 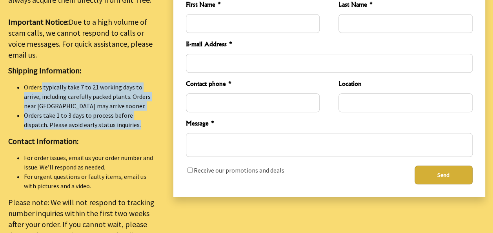 What do you see at coordinates (252, 84) in the screenshot?
I see `span: Contact phone *` at bounding box center [252, 84].